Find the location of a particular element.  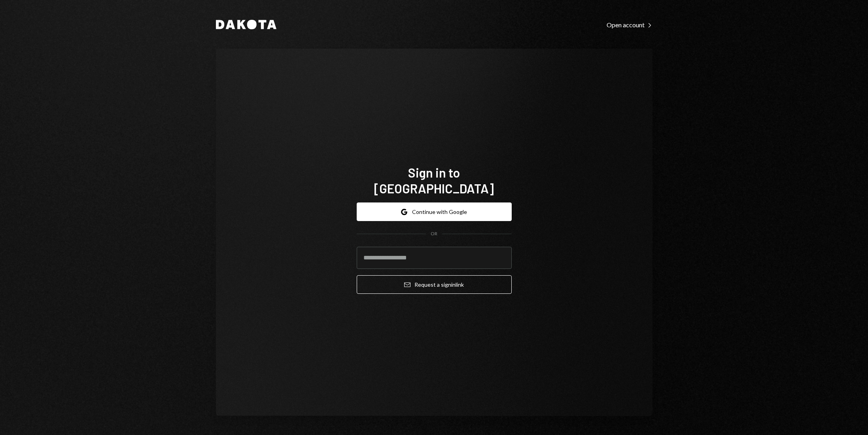

button: Continue with Google is located at coordinates (434, 212).